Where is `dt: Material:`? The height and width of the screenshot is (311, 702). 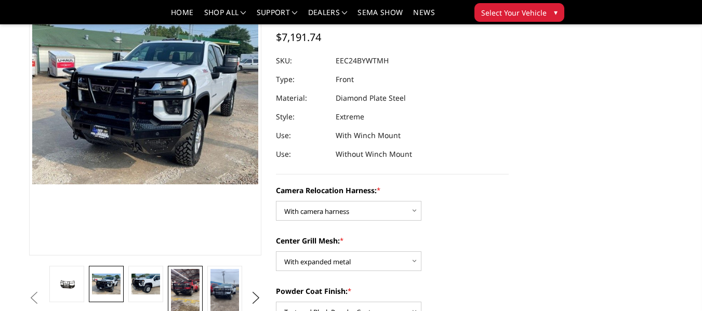
dt: Material: is located at coordinates (302, 98).